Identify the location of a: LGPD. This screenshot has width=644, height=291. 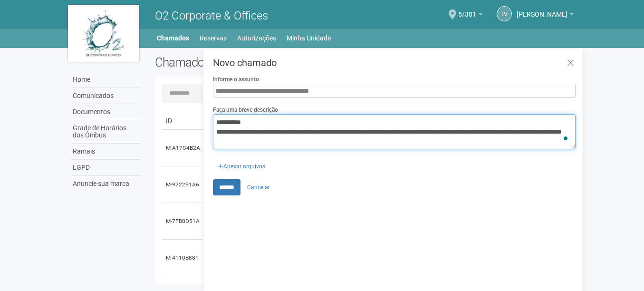
(106, 168).